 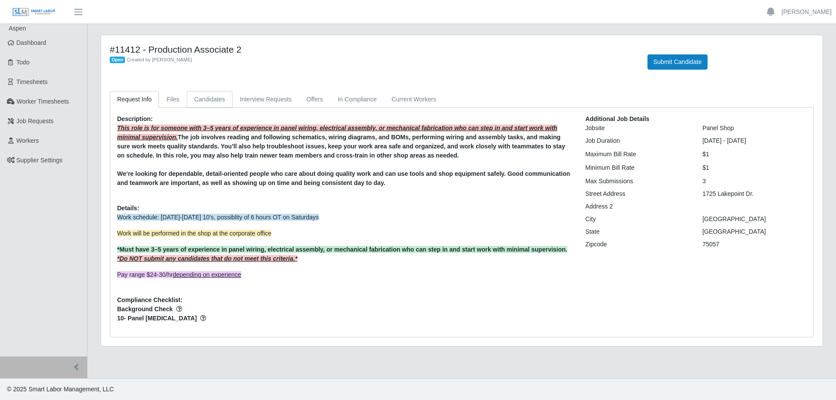 What do you see at coordinates (637, 219) in the screenshot?
I see `div: City` at bounding box center [637, 219].